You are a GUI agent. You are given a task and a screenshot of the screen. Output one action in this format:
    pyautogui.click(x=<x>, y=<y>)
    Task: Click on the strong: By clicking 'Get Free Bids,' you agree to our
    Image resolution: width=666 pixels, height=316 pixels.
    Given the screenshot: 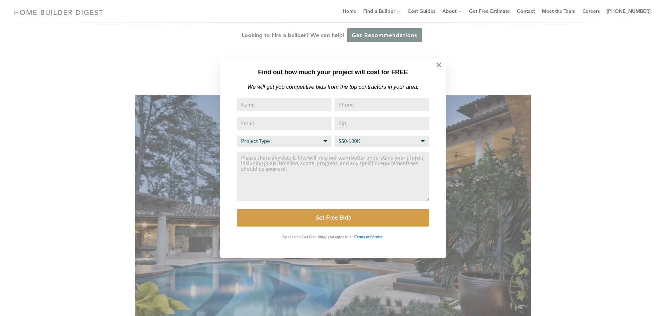 What is the action you would take?
    pyautogui.click(x=318, y=237)
    